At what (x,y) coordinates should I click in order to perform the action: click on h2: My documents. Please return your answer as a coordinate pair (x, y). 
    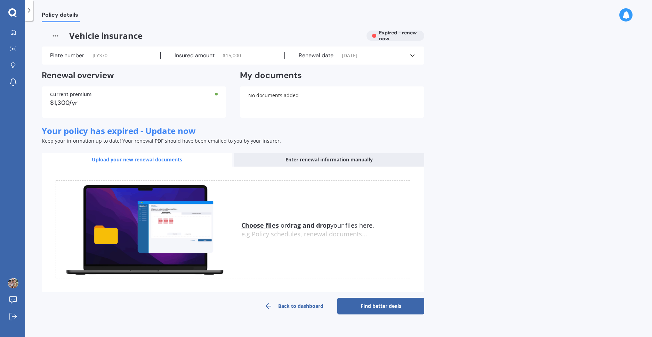
    Looking at the image, I should click on (271, 75).